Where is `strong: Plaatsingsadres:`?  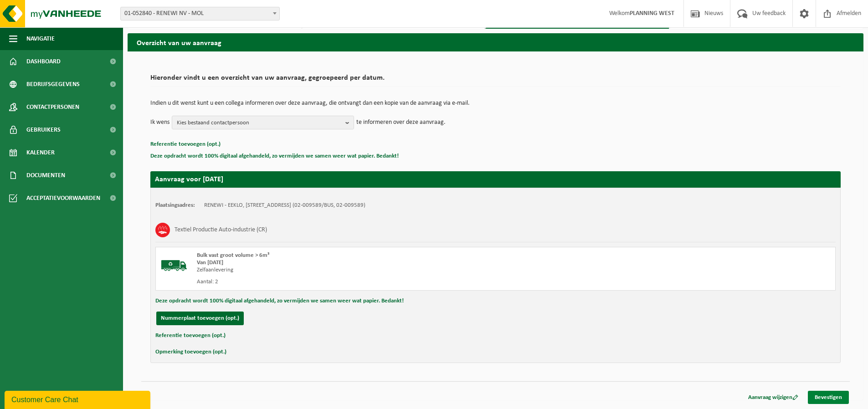 strong: Plaatsingsadres: is located at coordinates (175, 205).